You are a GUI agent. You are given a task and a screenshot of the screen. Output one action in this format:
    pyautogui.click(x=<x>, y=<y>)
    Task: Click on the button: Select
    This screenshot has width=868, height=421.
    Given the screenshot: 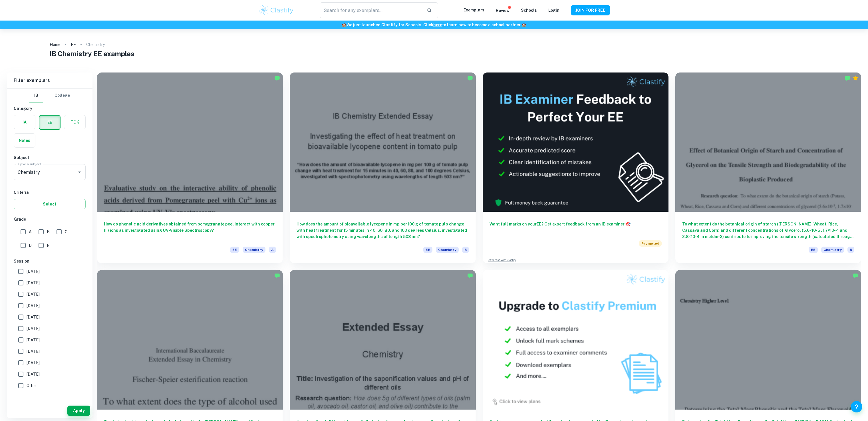 What is the action you would take?
    pyautogui.click(x=50, y=204)
    